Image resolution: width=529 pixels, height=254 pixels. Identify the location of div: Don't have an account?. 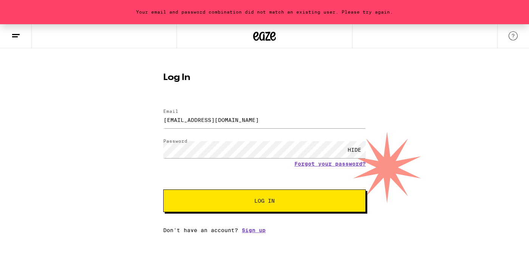
(264, 230).